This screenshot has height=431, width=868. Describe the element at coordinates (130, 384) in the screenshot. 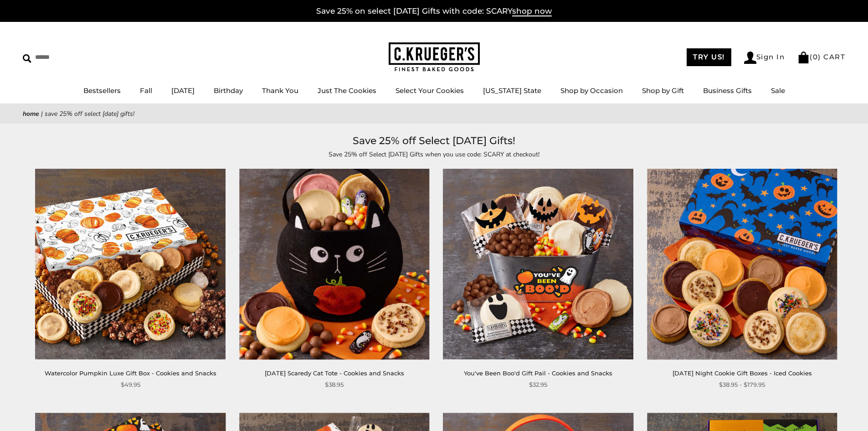

I see `span: $49.95` at that location.